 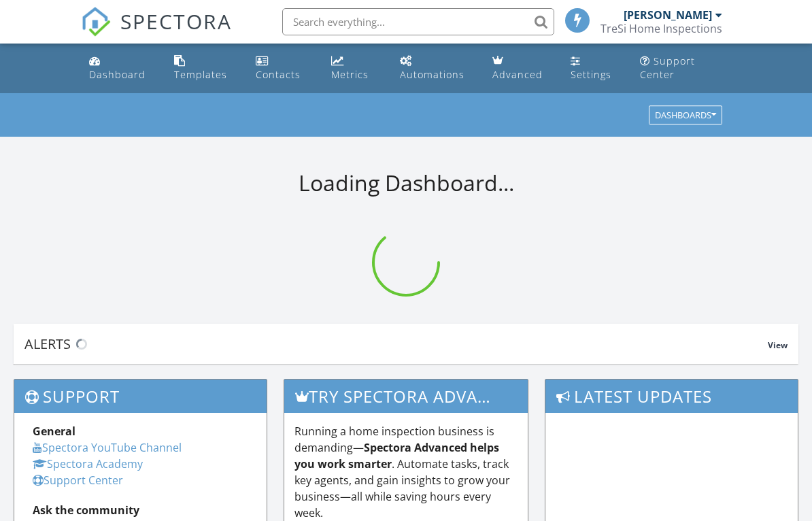 What do you see at coordinates (432, 75) in the screenshot?
I see `div: Automations` at bounding box center [432, 75].